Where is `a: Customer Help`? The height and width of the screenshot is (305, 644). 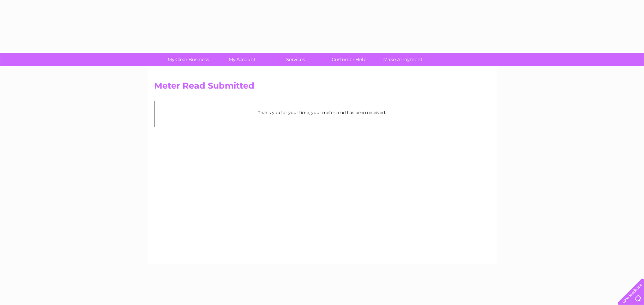 a: Customer Help is located at coordinates (349, 59).